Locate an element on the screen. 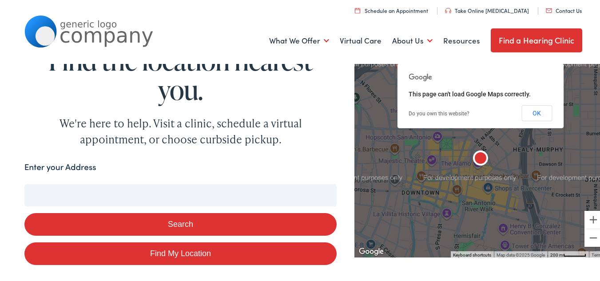 The image size is (600, 281). label: Enter your Address is located at coordinates (60, 166).